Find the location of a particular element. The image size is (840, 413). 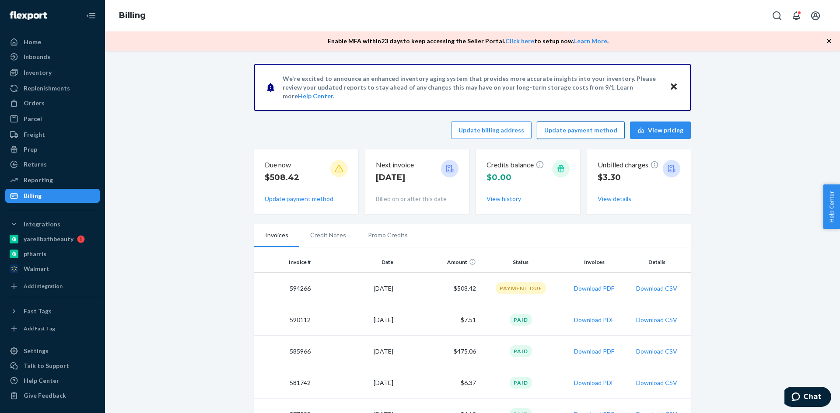

div: Add Integration is located at coordinates (43, 286).